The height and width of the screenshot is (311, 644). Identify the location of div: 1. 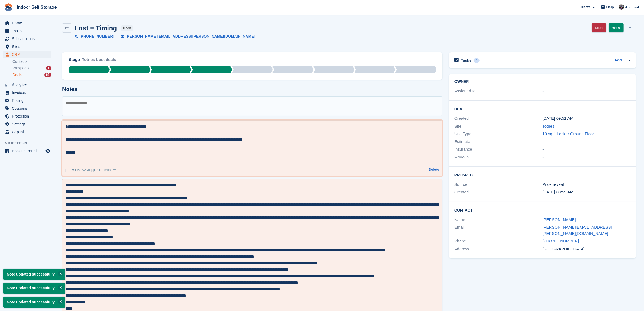
(48, 68).